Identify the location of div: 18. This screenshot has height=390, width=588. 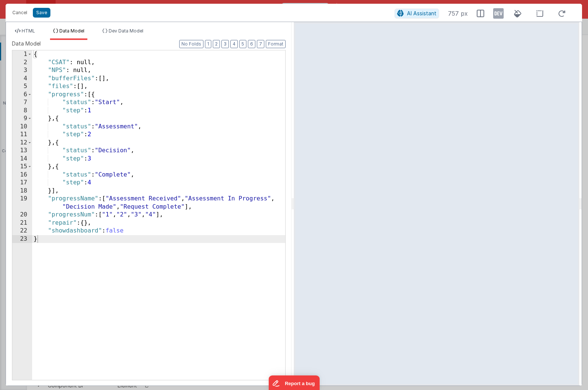
(22, 191).